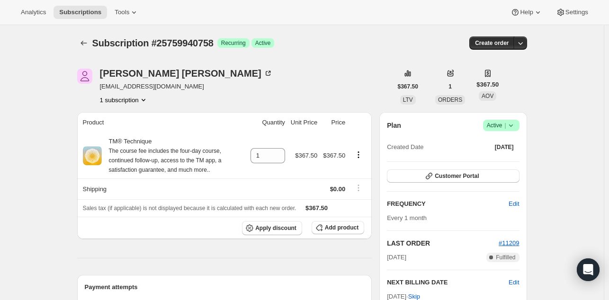  I want to click on span: Created Date, so click(405, 147).